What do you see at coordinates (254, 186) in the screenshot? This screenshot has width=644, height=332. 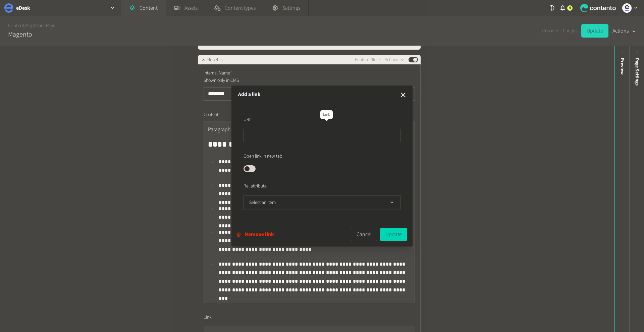 I see `label: Rel attribute` at bounding box center [254, 186].